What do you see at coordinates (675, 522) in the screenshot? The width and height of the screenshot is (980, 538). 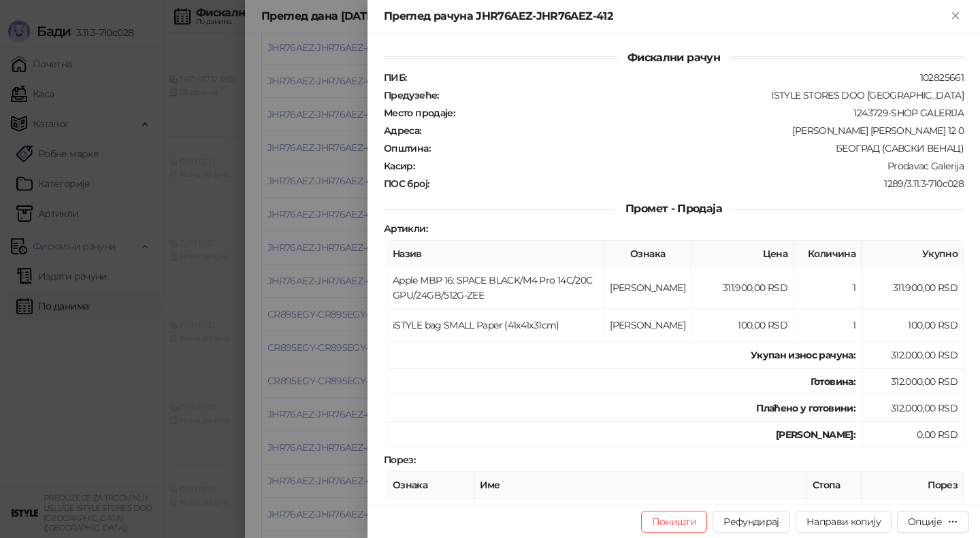 I see `button: Поништи` at bounding box center [675, 522].